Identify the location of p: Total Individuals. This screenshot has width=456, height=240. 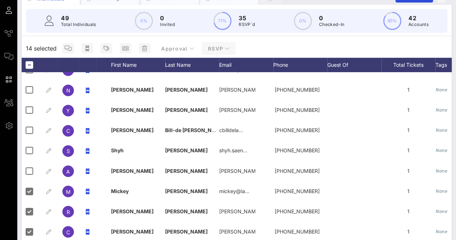
(79, 25).